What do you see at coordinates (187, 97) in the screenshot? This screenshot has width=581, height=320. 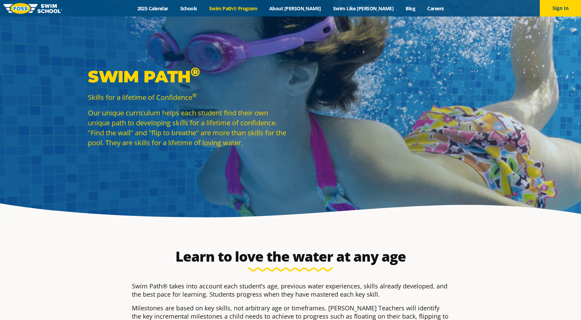 I see `p: Skills for a lifetime of Confidence` at bounding box center [187, 97].